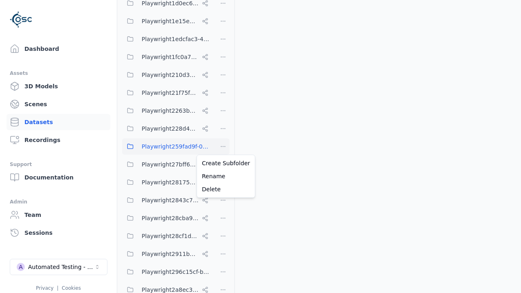  Describe the element at coordinates (226, 176) in the screenshot. I see `div: Rename` at that location.